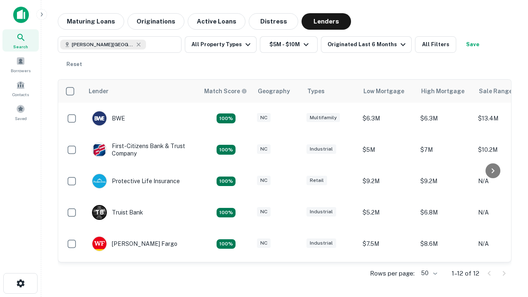  I want to click on div: Truist Bank, so click(117, 212).